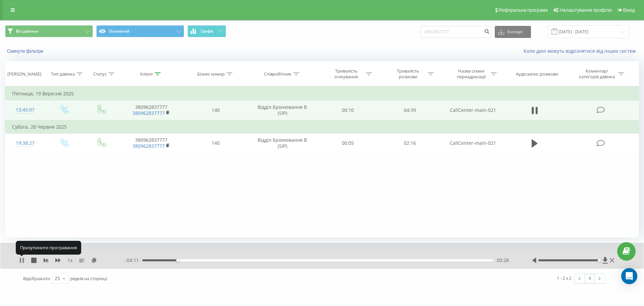 The height and width of the screenshot is (306, 644). What do you see at coordinates (322, 127) in the screenshot?
I see `td: Субота, 28 Червня 2025` at bounding box center [322, 127].